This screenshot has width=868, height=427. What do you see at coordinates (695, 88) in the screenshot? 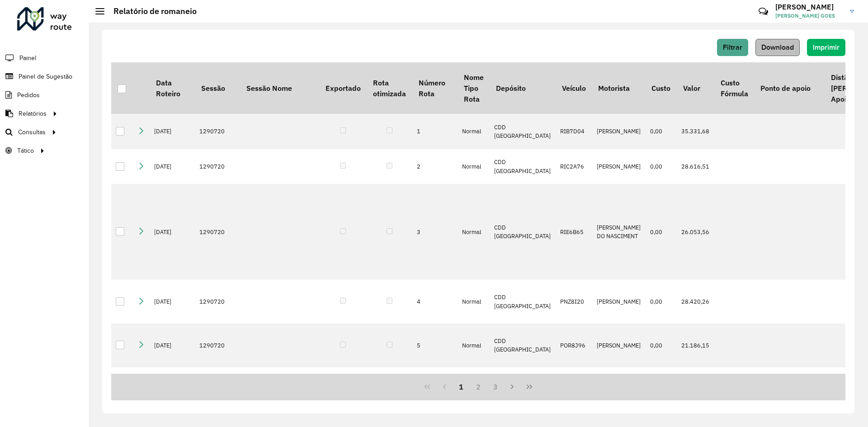
I see `th: Valor` at bounding box center [695, 88].